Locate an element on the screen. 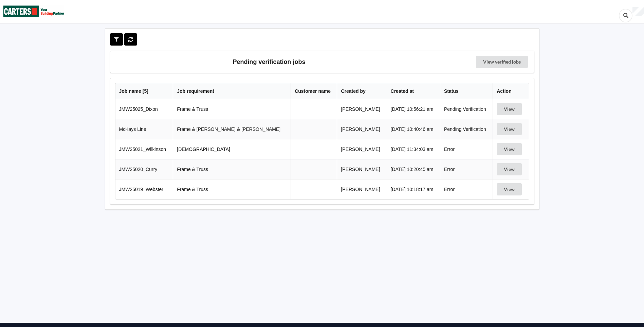 The height and width of the screenshot is (327, 644). div: User Profile is located at coordinates (638, 12).